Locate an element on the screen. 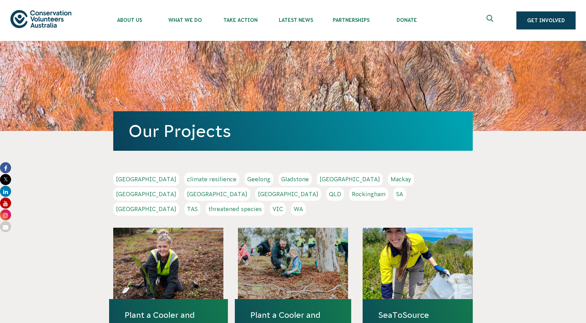  a: Mackay is located at coordinates (401, 179).